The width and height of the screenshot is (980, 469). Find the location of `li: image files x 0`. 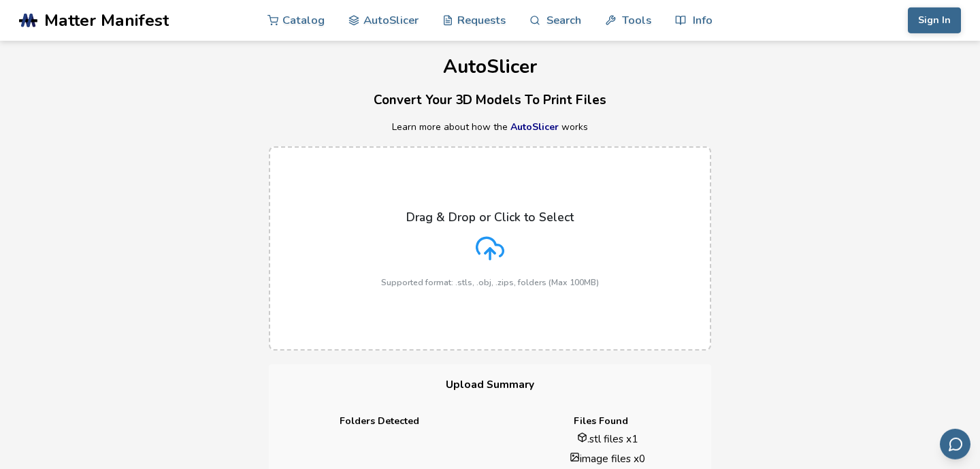

li: image files x 0 is located at coordinates (607, 459).